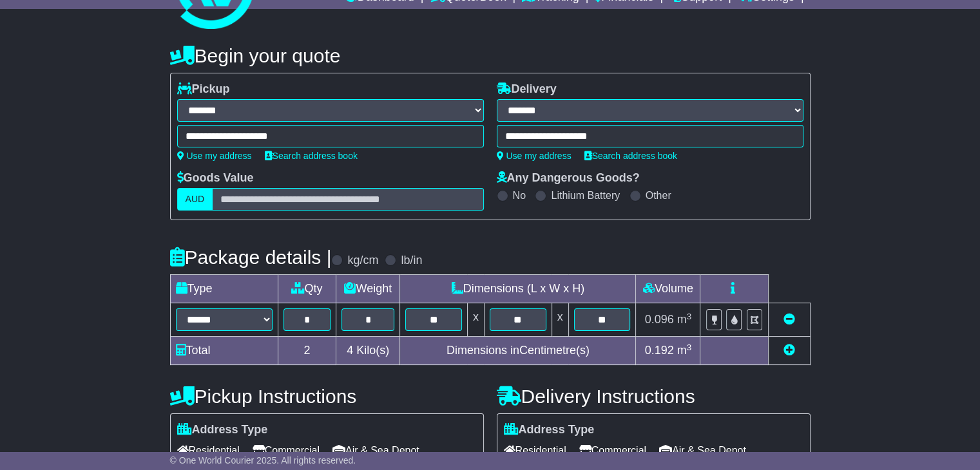 The image size is (980, 470). What do you see at coordinates (411, 261) in the screenshot?
I see `label: lb/in` at bounding box center [411, 261].